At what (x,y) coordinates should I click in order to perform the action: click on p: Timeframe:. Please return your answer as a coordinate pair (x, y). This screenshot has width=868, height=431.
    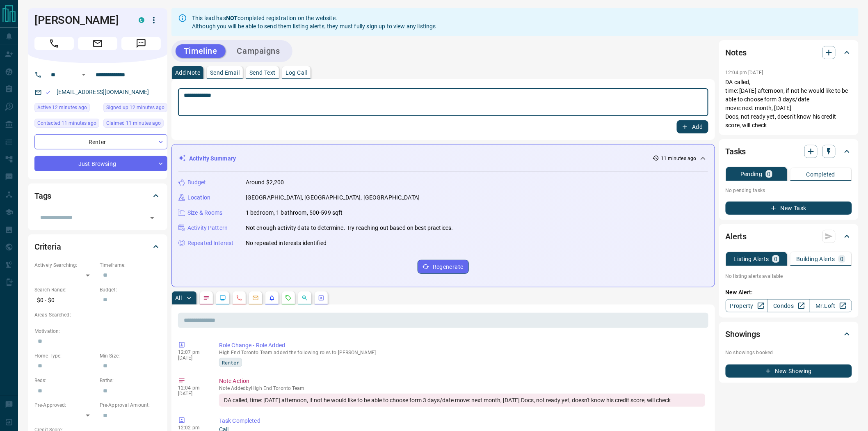
    Looking at the image, I should click on (130, 265).